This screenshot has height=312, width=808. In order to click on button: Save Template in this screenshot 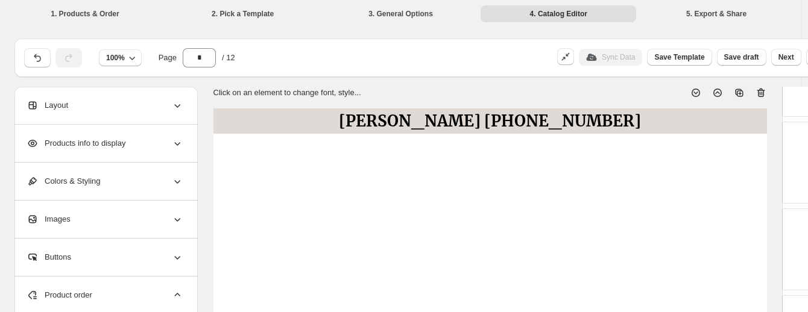, I will do `click(679, 57)`.